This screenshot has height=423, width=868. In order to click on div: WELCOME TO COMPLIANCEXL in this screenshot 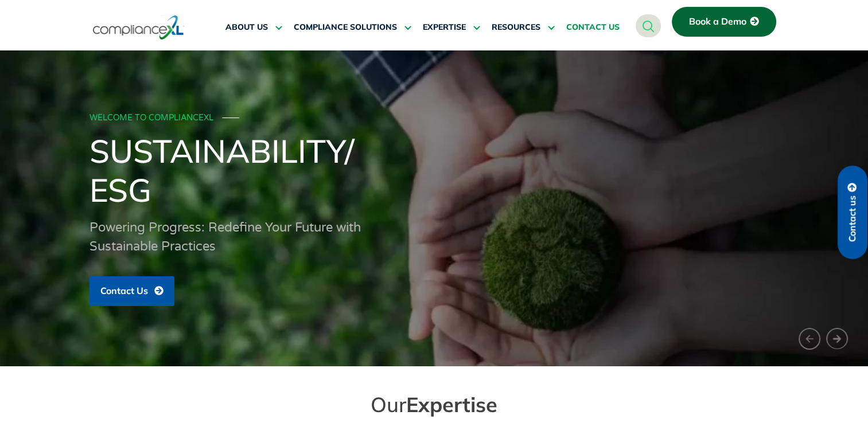, I will do `click(432, 118)`.